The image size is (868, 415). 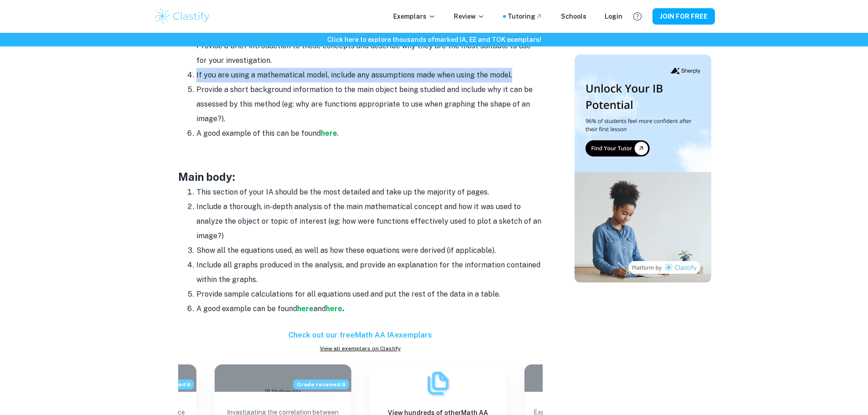 What do you see at coordinates (370, 273) in the screenshot?
I see `li: Include all graphs produced in the analysis, and provide an explanation for the information conta...` at bounding box center [370, 273].